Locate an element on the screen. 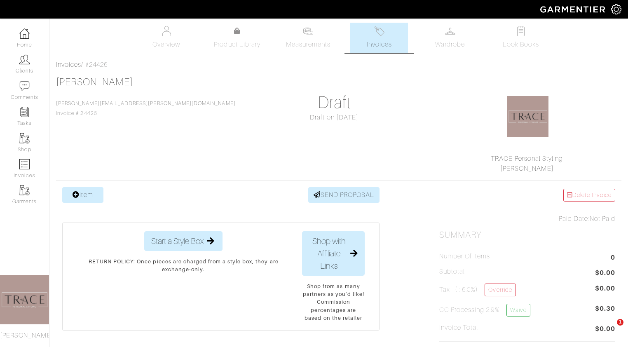 This screenshot has height=347, width=628. img: orders-icon-0abe47150d42831381b5fb84f609e132dff9fe21cb692f30cb5eec754e2cba89.png is located at coordinates (24, 164).